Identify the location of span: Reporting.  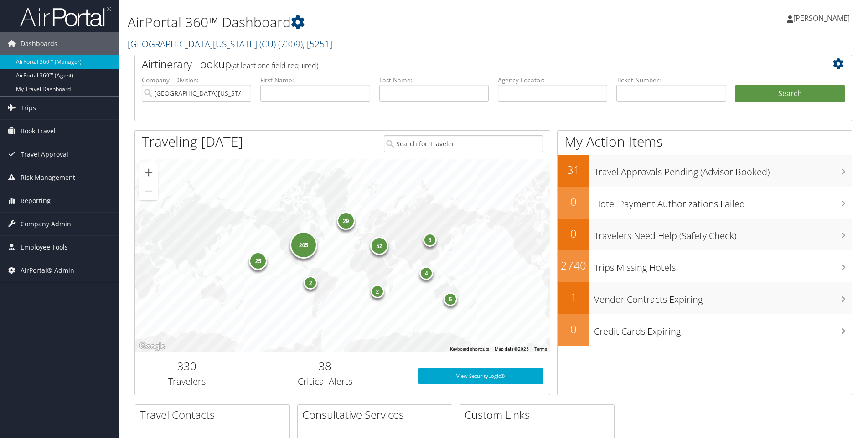
(36, 201).